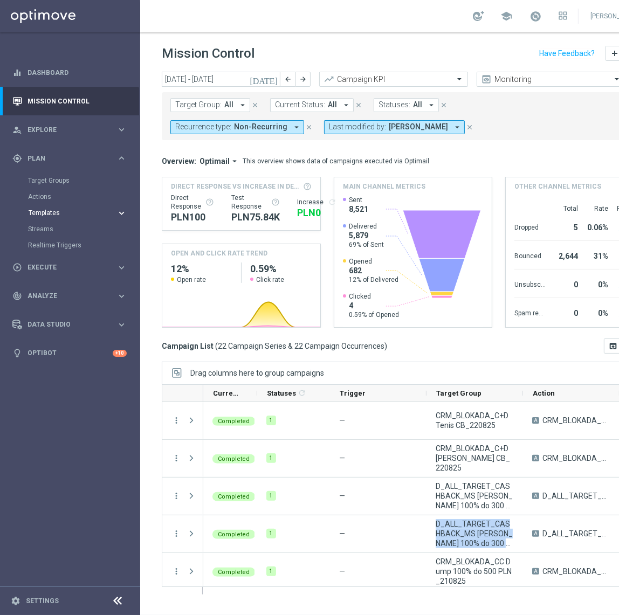  I want to click on div: Bounced, so click(530, 255).